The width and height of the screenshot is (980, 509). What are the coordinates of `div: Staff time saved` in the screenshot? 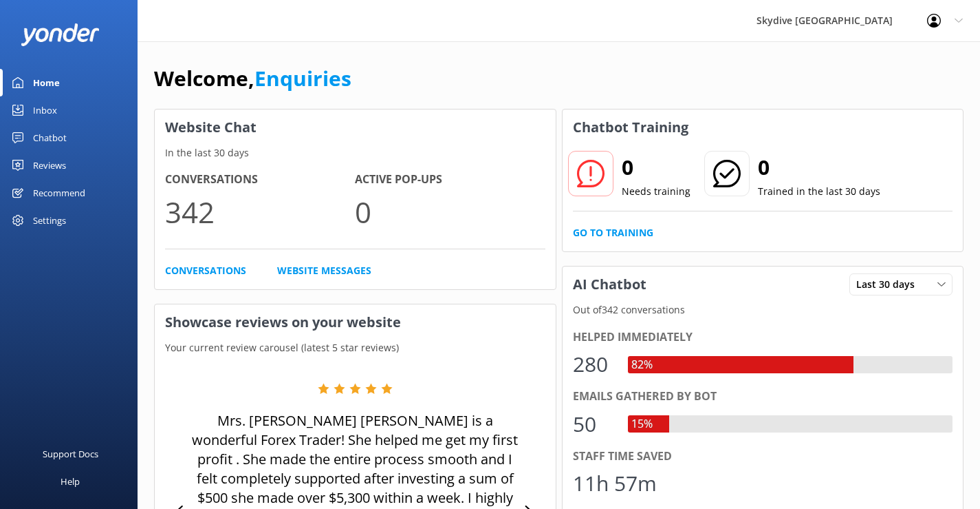 It's located at (763, 456).